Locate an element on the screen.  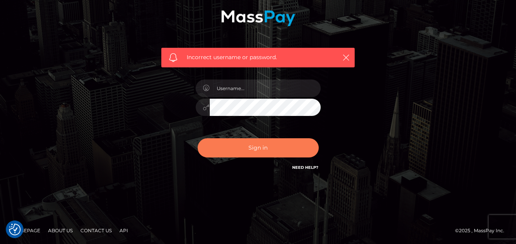
img: Revisit consent button is located at coordinates (15, 229).